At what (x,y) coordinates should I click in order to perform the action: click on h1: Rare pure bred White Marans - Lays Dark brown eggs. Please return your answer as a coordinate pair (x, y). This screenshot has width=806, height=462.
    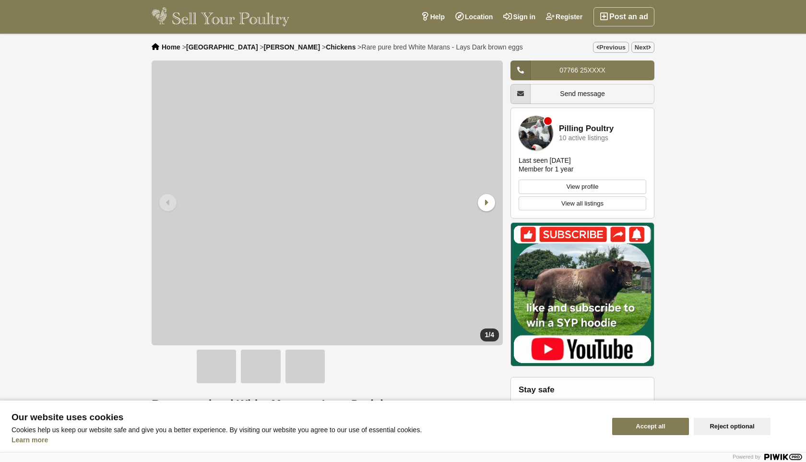
    Looking at the image, I should click on (327, 404).